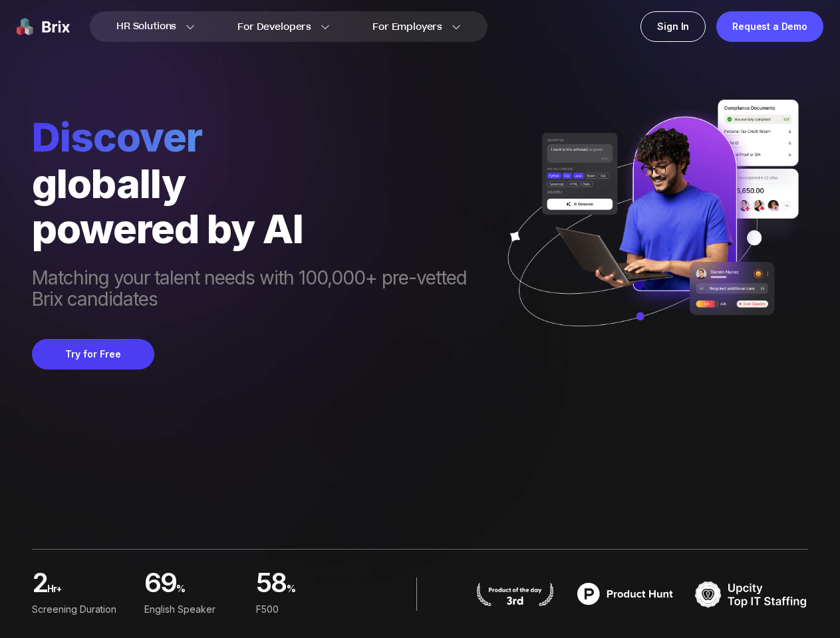  Describe the element at coordinates (673, 27) in the screenshot. I see `div: Sign In` at that location.